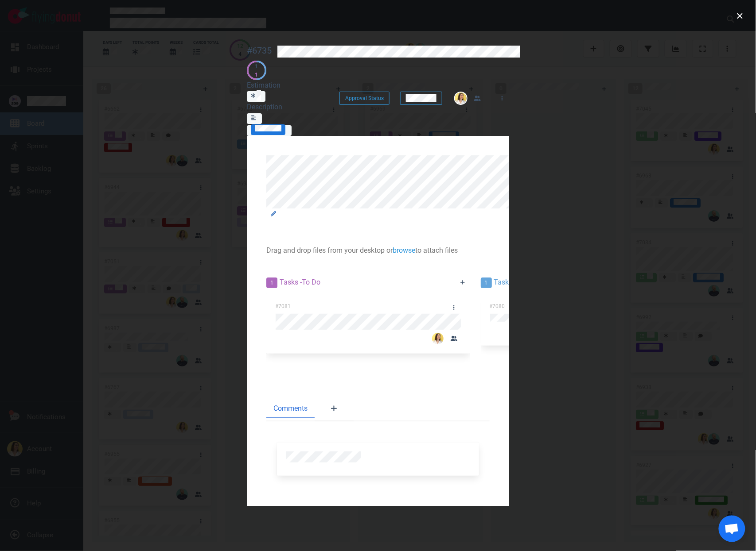 The width and height of the screenshot is (756, 551). What do you see at coordinates (740, 16) in the screenshot?
I see `button: close` at bounding box center [740, 16].